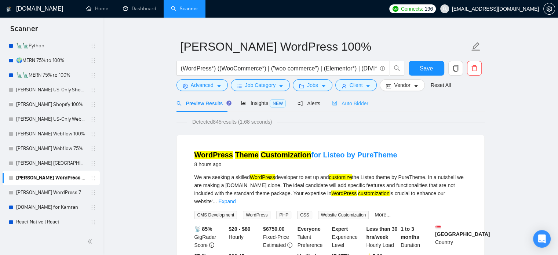 The width and height of the screenshot is (558, 255). What do you see at coordinates (350, 103) in the screenshot?
I see `span: Auto Bidder` at bounding box center [350, 103].